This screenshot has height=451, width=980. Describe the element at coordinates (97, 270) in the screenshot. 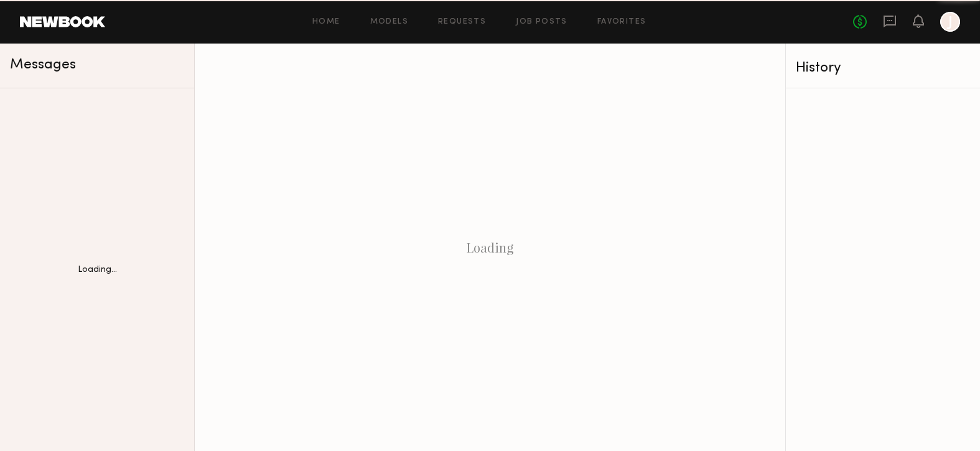

I see `div: Loading...` at that location.